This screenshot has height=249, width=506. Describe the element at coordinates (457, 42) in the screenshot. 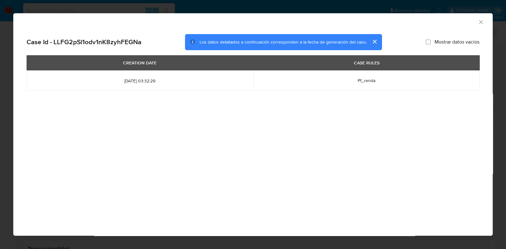

I see `span: Mostrar datos vacíos` at that location.